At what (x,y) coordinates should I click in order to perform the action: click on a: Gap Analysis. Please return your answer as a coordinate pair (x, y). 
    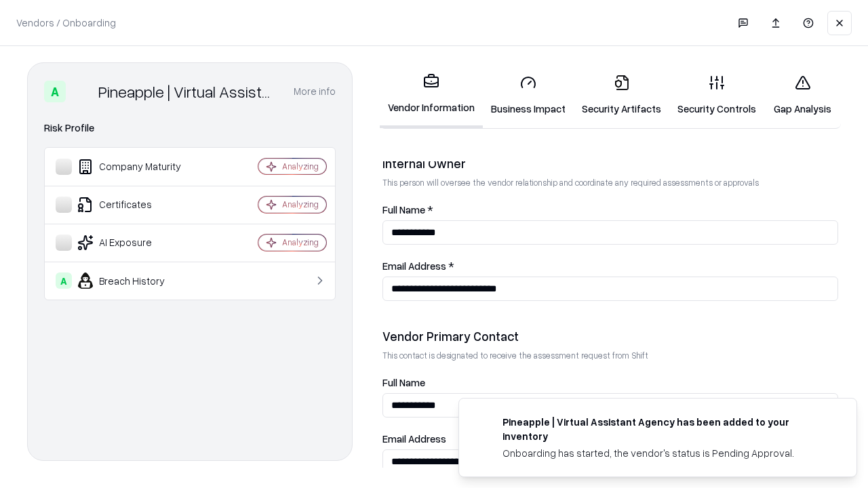
    Looking at the image, I should click on (802, 95).